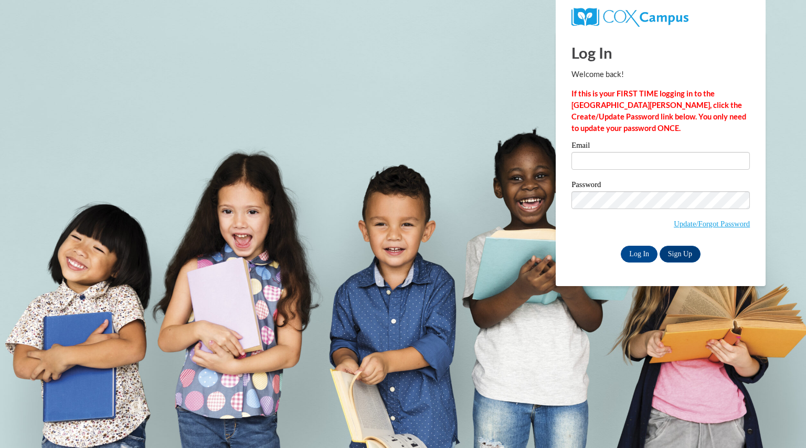  I want to click on label: Email, so click(660, 147).